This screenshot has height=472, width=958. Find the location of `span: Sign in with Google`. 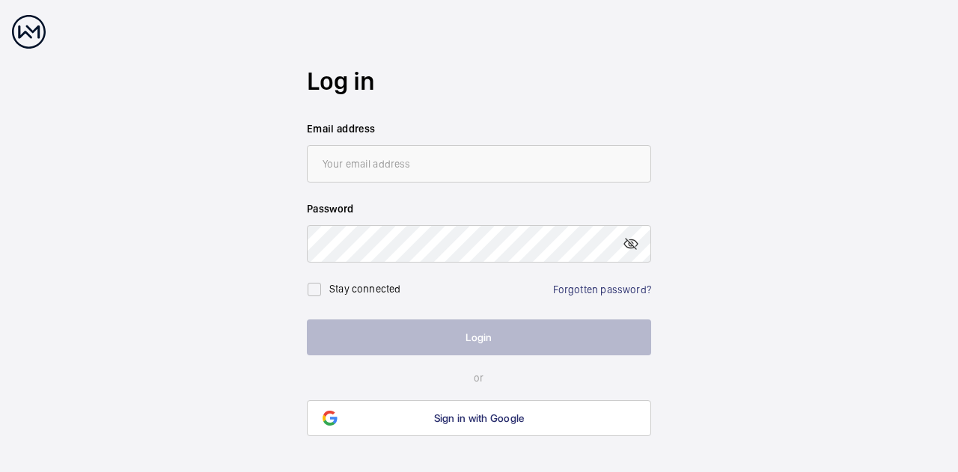

span: Sign in with Google is located at coordinates (479, 418).